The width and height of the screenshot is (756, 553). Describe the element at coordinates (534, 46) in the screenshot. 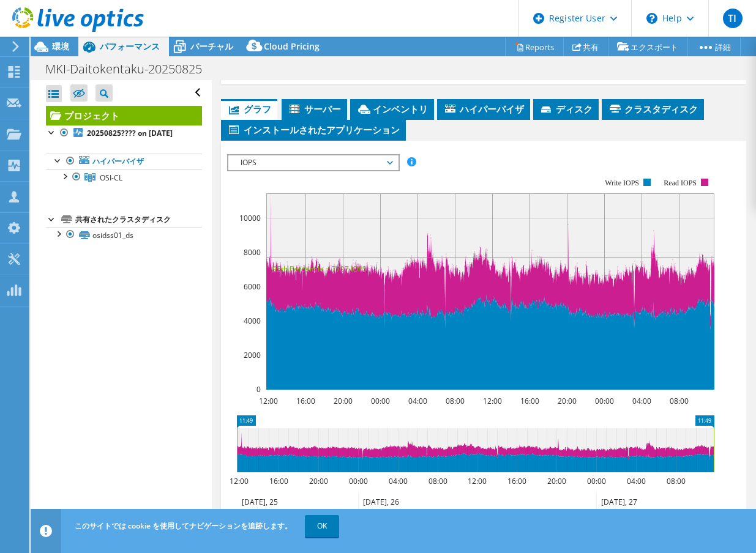

I see `a: Reports` at that location.